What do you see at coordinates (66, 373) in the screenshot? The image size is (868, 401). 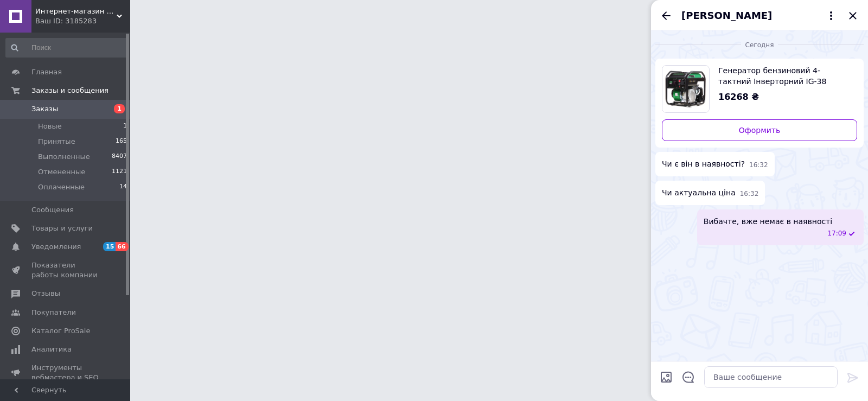 I see `span: Инструменты вебмастера и SEO` at bounding box center [66, 373].